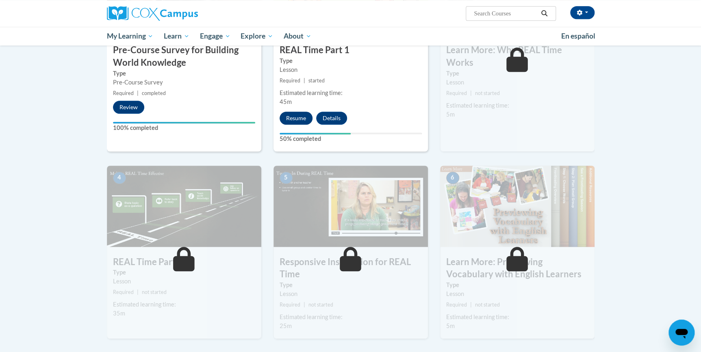 The image size is (701, 352). What do you see at coordinates (257, 36) in the screenshot?
I see `a: Explore` at bounding box center [257, 36].